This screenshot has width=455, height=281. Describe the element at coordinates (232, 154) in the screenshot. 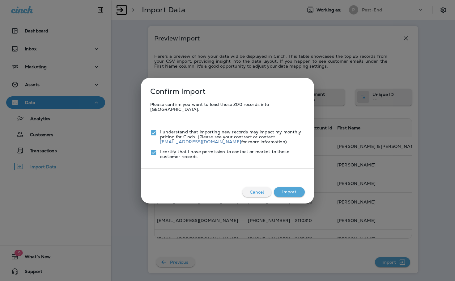

I see `p: I certify that I have permission to contact or market to these customer records` at that location.